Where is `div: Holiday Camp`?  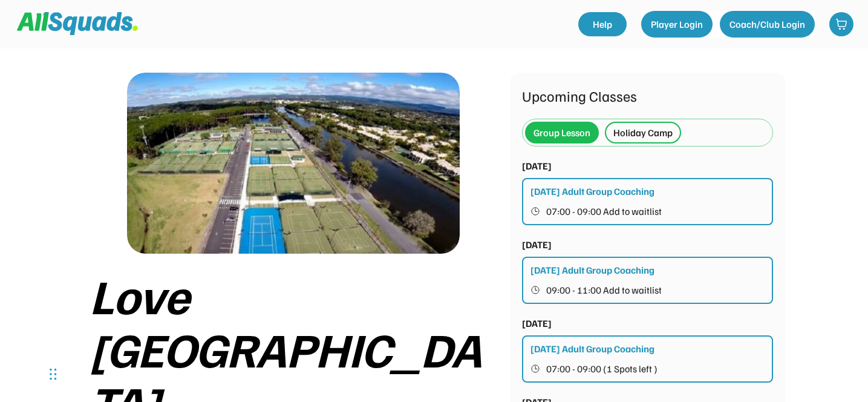
div: Holiday Camp is located at coordinates (644, 133).